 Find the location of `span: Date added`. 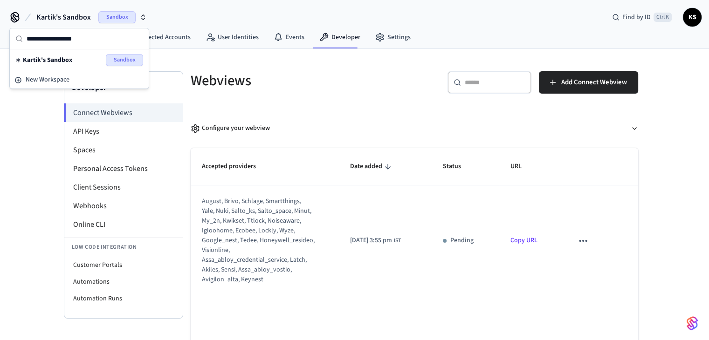

span: Date added is located at coordinates (371, 166).